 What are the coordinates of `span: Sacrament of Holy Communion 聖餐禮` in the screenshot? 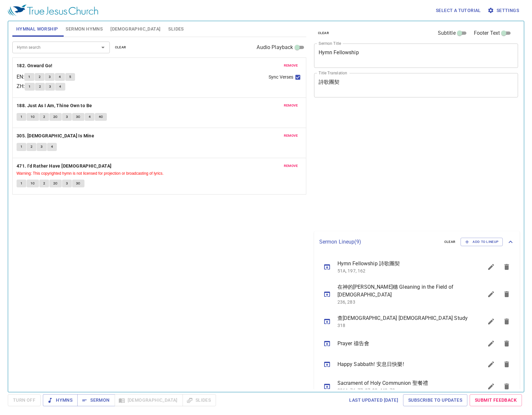 It's located at (403, 383).